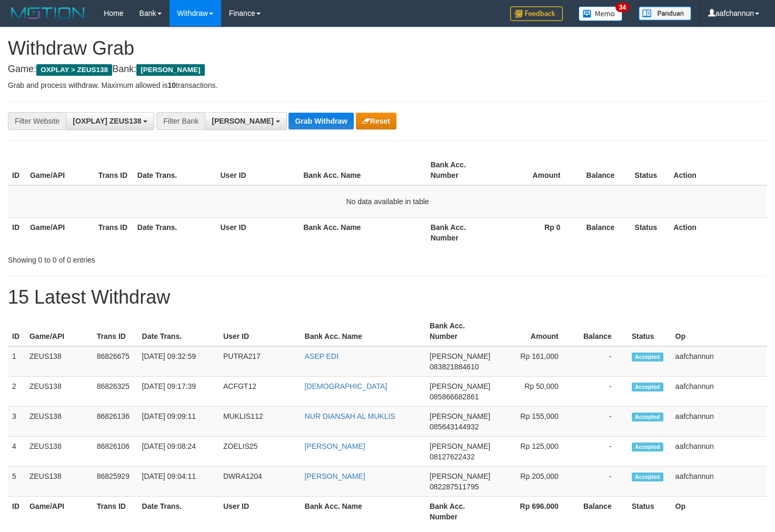  Describe the element at coordinates (534, 451) in the screenshot. I see `td: Rp 125,000` at that location.